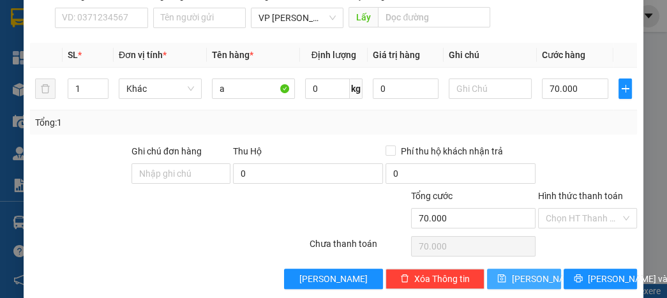  Describe the element at coordinates (626, 89) in the screenshot. I see `span: plus` at that location.